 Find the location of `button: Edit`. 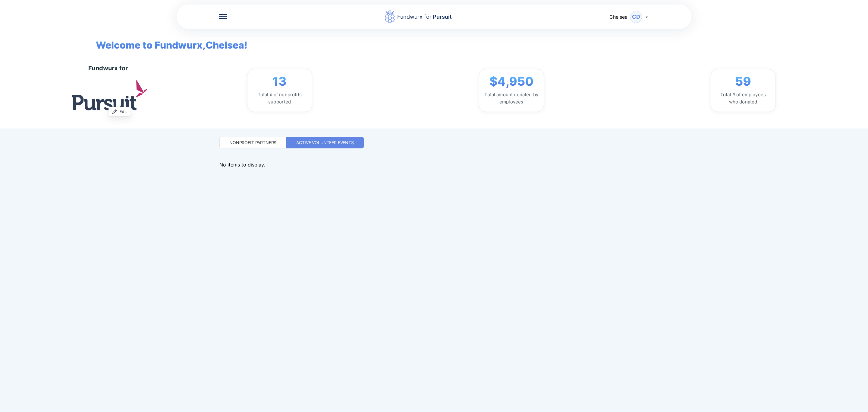

button: Edit is located at coordinates (120, 112).